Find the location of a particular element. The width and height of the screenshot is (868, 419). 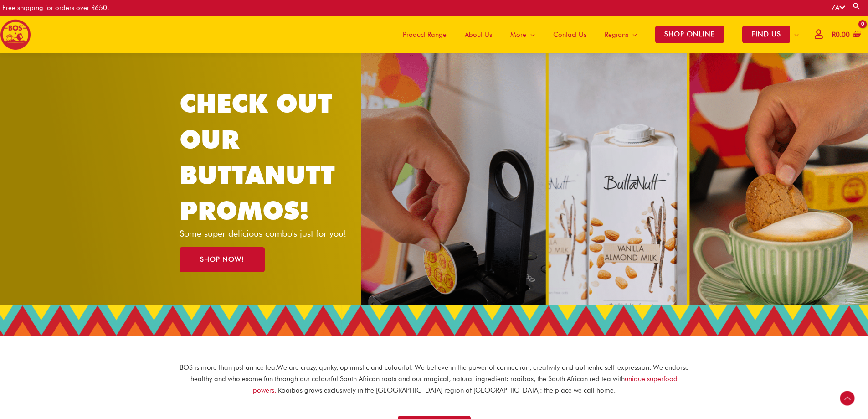

a: Regions is located at coordinates (620, 34).